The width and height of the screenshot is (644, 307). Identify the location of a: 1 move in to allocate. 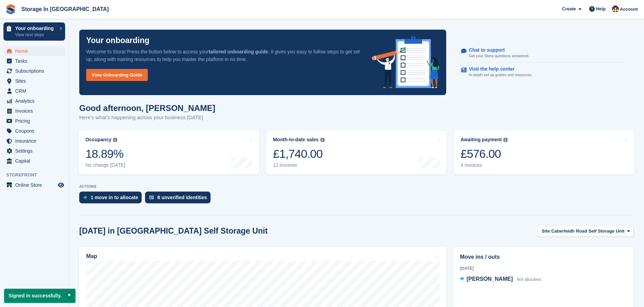
(112, 199).